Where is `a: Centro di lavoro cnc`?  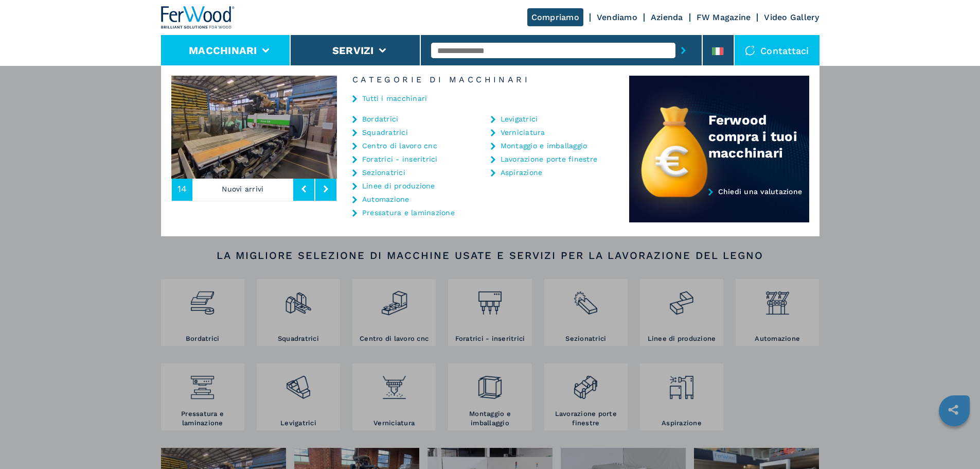
a: Centro di lavoro cnc is located at coordinates (400, 146).